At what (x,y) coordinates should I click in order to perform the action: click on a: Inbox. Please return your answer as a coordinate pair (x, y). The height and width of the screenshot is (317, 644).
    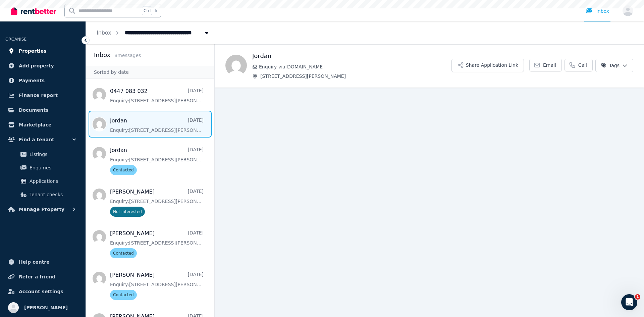
    Looking at the image, I should click on (104, 33).